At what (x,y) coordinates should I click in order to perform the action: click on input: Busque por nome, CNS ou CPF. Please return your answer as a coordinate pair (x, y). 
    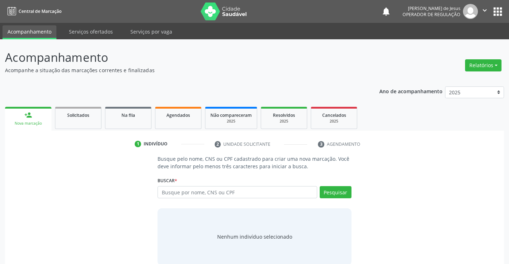
    Looking at the image, I should click on (237, 192).